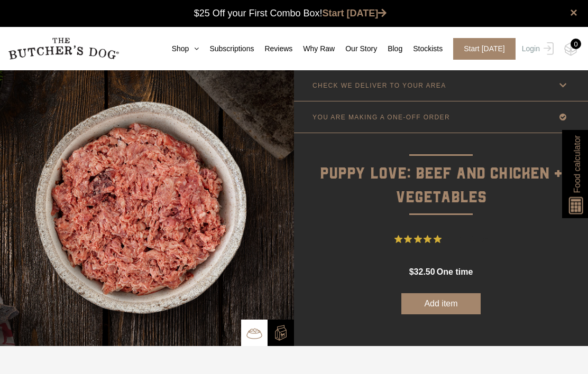 This screenshot has width=588, height=374. Describe the element at coordinates (441, 304) in the screenshot. I see `button: Add item` at that location.